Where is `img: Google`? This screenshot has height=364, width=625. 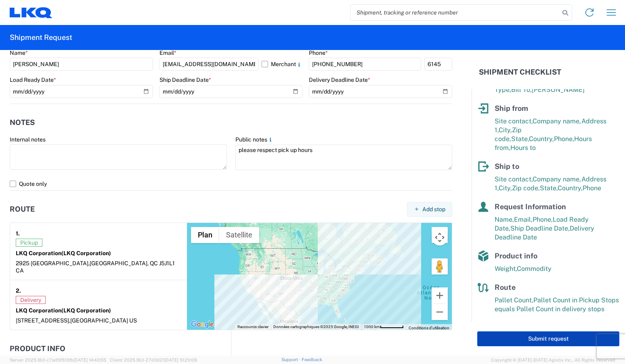 img: Google is located at coordinates (203, 325).